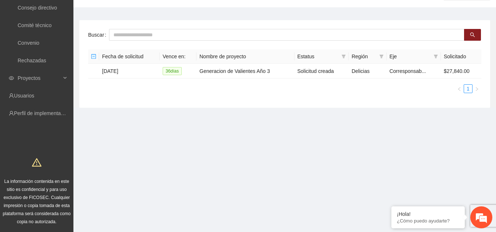 This screenshot has height=232, width=496. Describe the element at coordinates (459, 89) in the screenshot. I see `li: Previous Page` at that location.